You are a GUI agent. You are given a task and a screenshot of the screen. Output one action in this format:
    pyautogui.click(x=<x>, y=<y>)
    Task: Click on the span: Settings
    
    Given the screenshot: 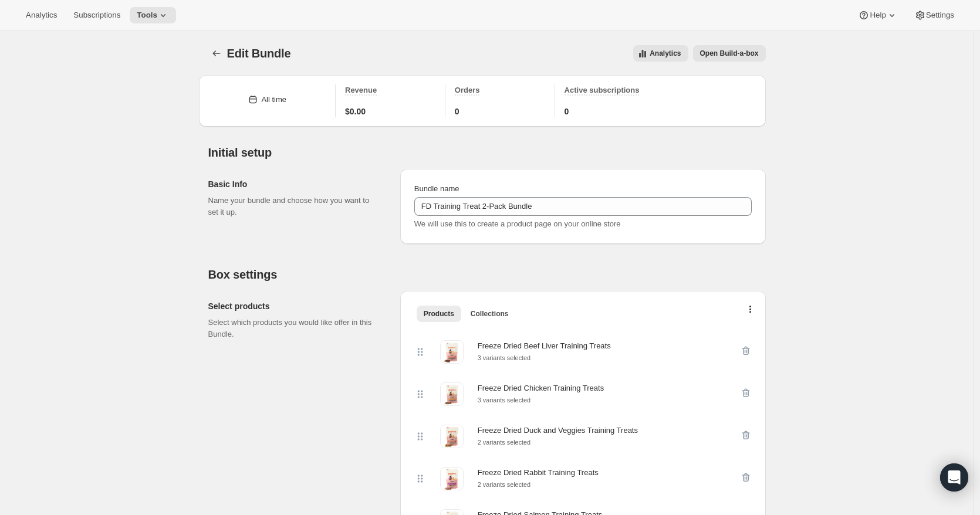 What is the action you would take?
    pyautogui.click(x=940, y=16)
    